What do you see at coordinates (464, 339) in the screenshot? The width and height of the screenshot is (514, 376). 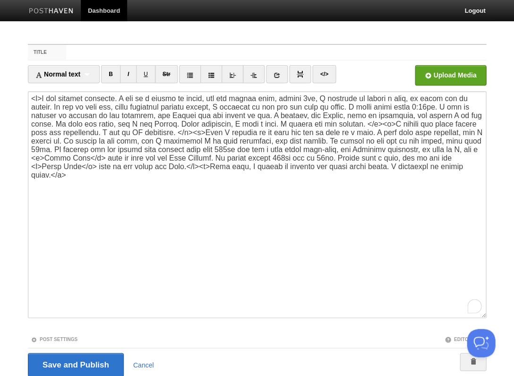 I see `a: Editor Tips` at bounding box center [464, 339].